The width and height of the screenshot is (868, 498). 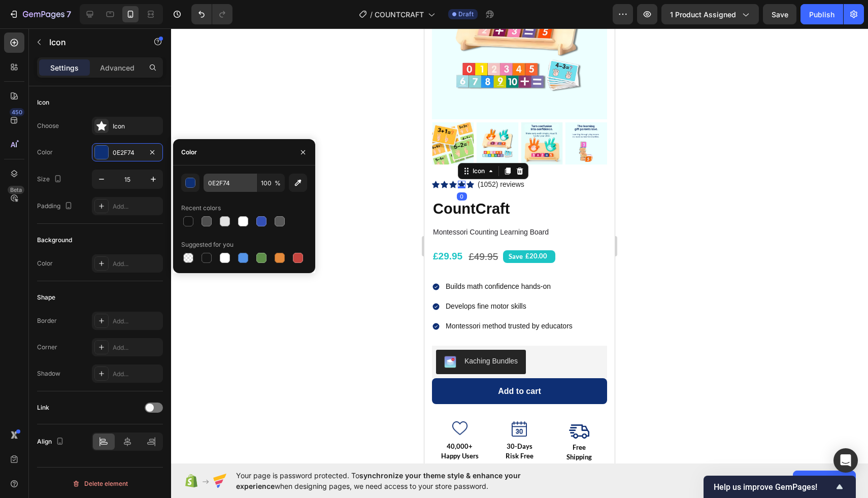 What do you see at coordinates (703, 14) in the screenshot?
I see `span: 1 product assigned` at bounding box center [703, 14].